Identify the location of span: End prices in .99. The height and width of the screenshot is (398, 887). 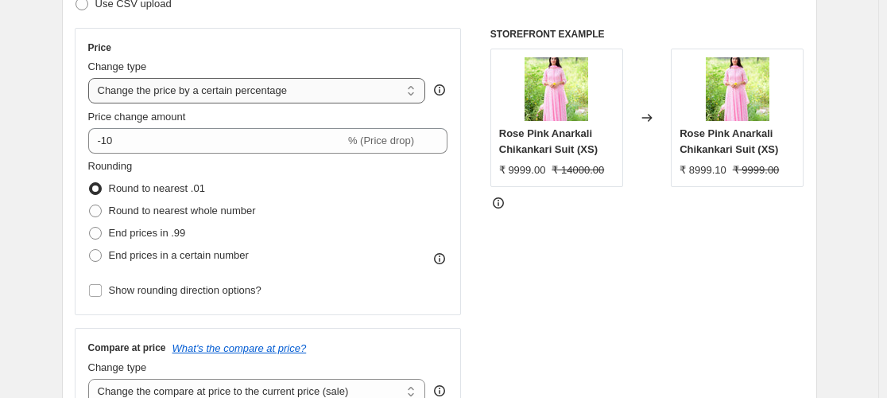
(147, 232).